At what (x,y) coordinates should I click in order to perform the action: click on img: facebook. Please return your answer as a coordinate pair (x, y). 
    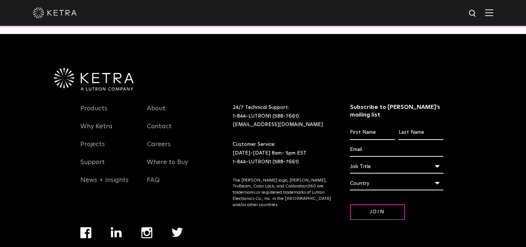
    Looking at the image, I should click on (86, 233).